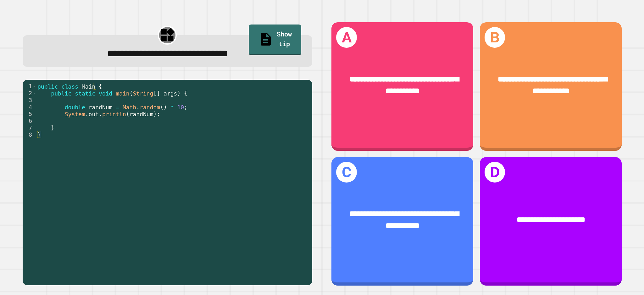 The height and width of the screenshot is (295, 644). I want to click on h1: D, so click(495, 172).